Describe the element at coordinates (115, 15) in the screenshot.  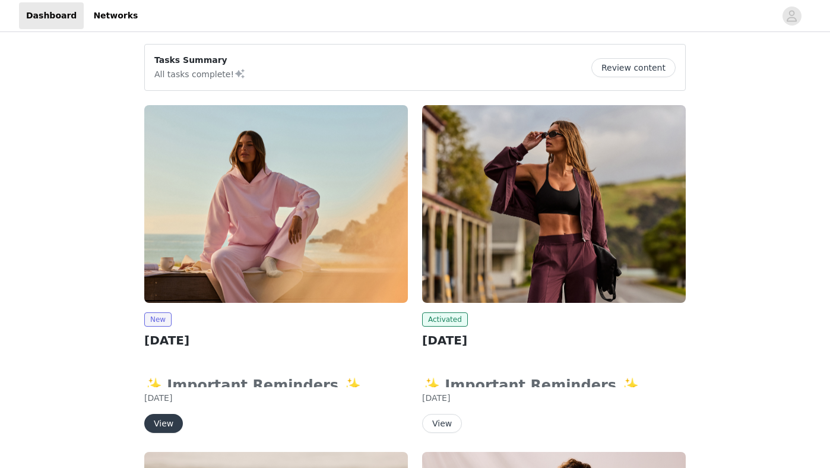
I see `a: Networks` at that location.